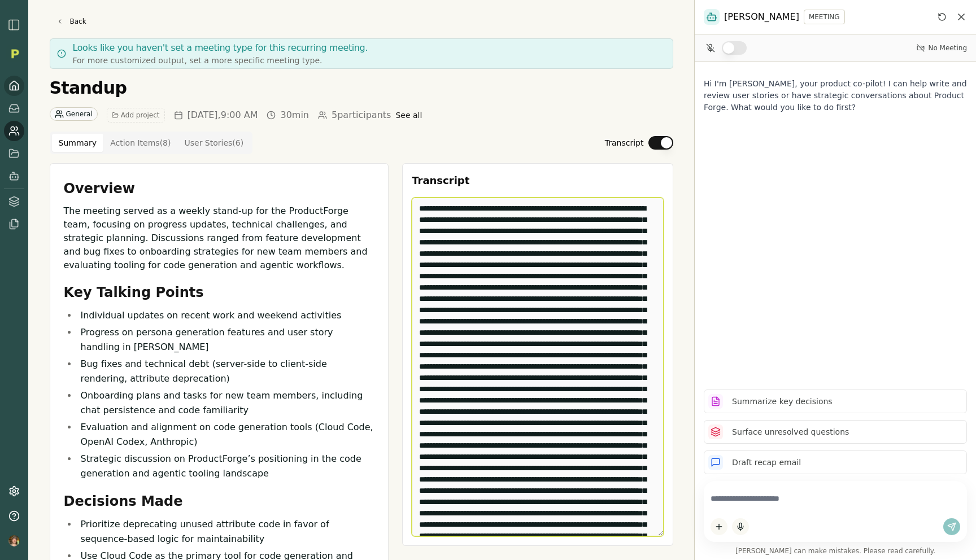  What do you see at coordinates (226, 466) in the screenshot?
I see `li: Strategic discussion on ProductForge’s positioning in the code generation and agentic tooling lan...` at bounding box center [226, 466].